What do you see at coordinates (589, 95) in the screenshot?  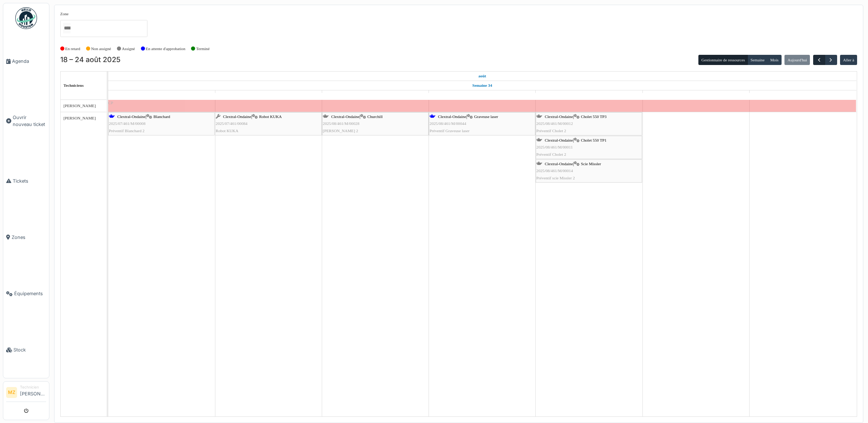 I see `a: 22 août 2025` at bounding box center [589, 95].